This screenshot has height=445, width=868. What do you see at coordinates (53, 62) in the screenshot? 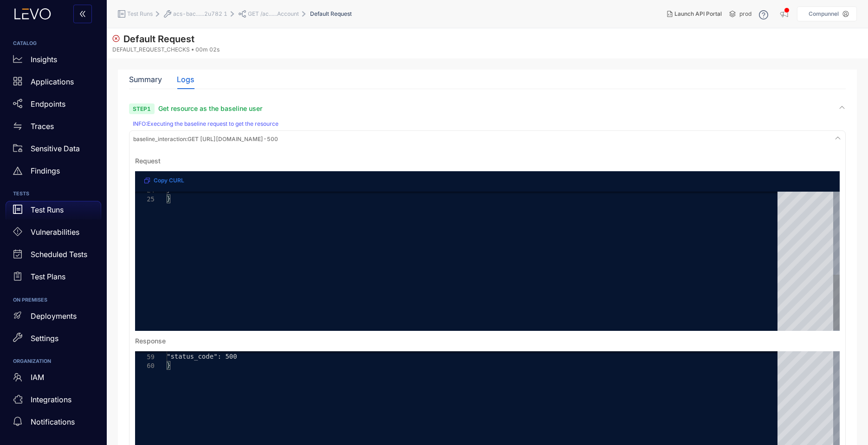
I see `a: Insights` at bounding box center [53, 62].